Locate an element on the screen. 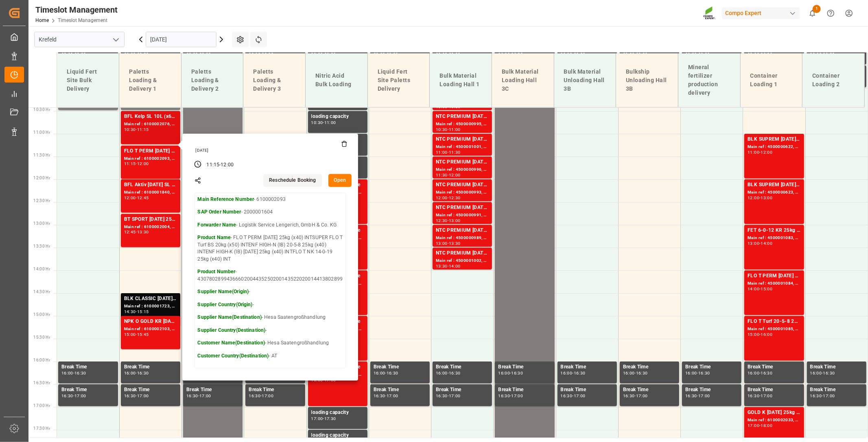  span: 17:00 Hr is located at coordinates (41, 406).